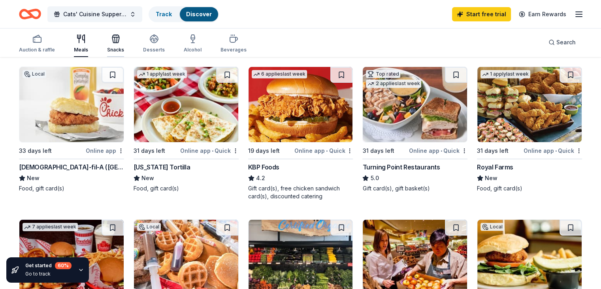 The image size is (601, 289). What do you see at coordinates (415, 188) in the screenshot?
I see `div: Gift card(s), gift basket(s)` at bounding box center [415, 188].